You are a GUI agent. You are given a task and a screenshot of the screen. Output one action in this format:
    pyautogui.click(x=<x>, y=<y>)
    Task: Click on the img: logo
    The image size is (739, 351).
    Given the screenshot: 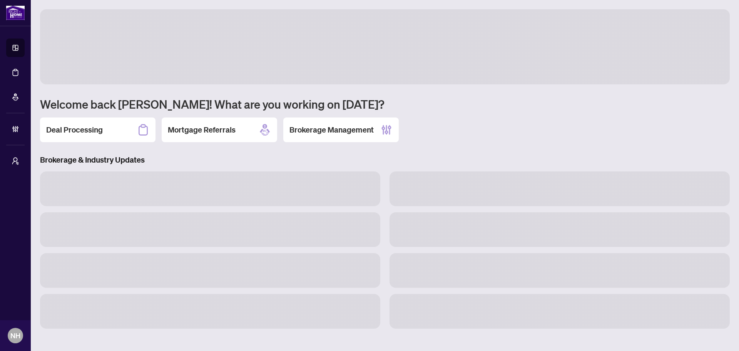 What is the action you would take?
    pyautogui.click(x=15, y=13)
    